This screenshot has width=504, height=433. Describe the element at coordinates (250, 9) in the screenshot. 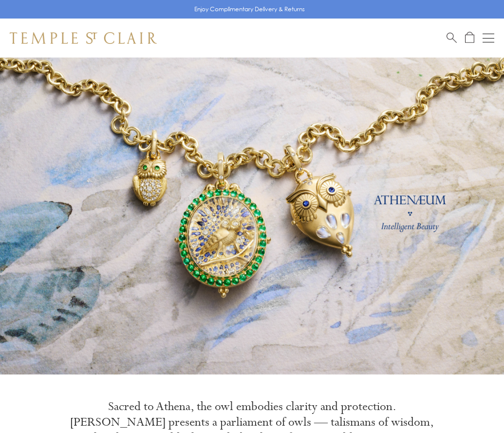

I see `p: Enjoy Complimentary Delivery & Returns` at that location.